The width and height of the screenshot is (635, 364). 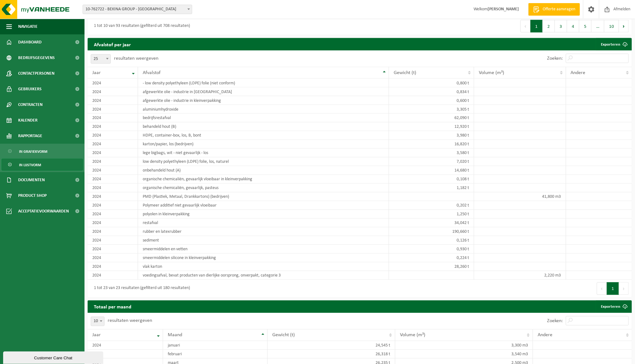 I want to click on button: 2, so click(x=549, y=26).